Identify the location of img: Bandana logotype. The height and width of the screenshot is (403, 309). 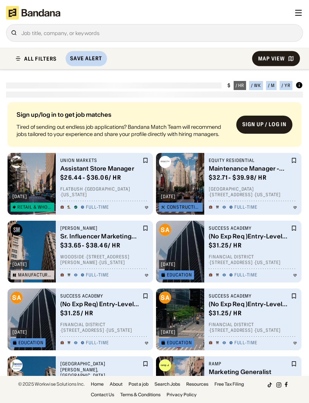
(33, 13).